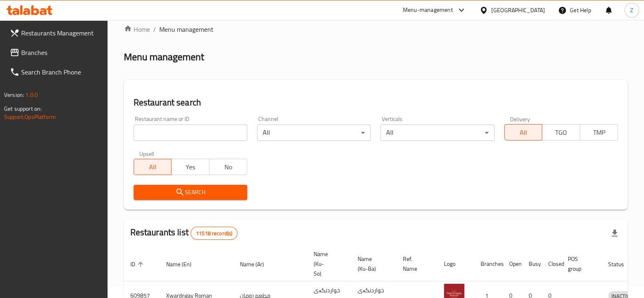 The width and height of the screenshot is (644, 298). I want to click on span: Status, so click(621, 264).